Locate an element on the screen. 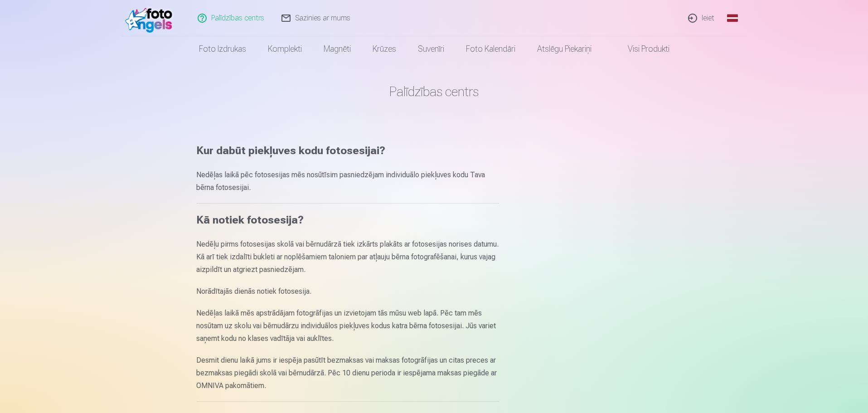 This screenshot has width=868, height=413. h1: Palīdzības centrs is located at coordinates (434, 92).